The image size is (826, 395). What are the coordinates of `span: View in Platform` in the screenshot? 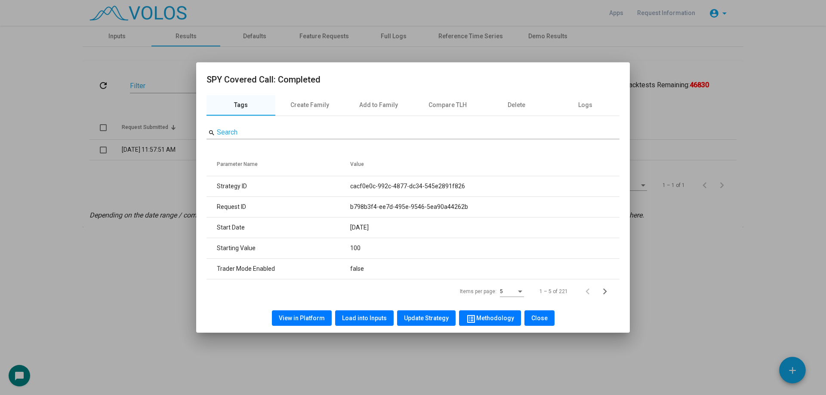 It's located at (302, 318).